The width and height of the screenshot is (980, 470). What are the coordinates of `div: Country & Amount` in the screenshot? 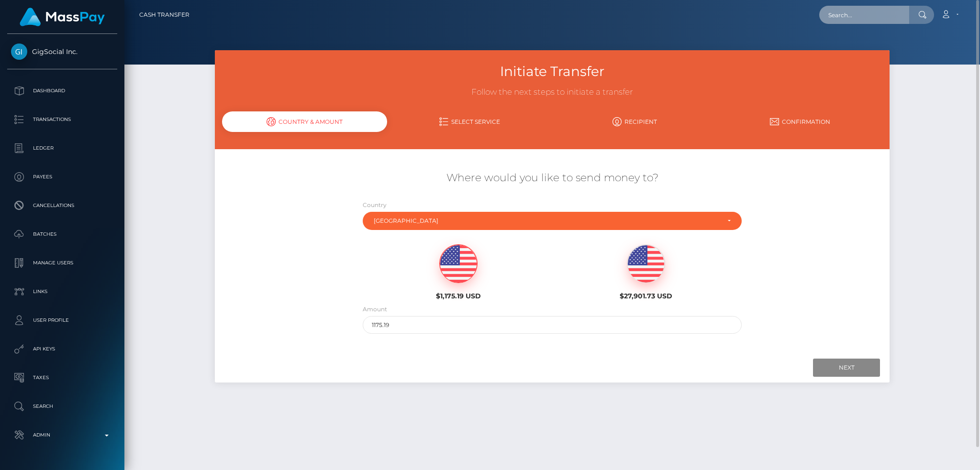 It's located at (304, 122).